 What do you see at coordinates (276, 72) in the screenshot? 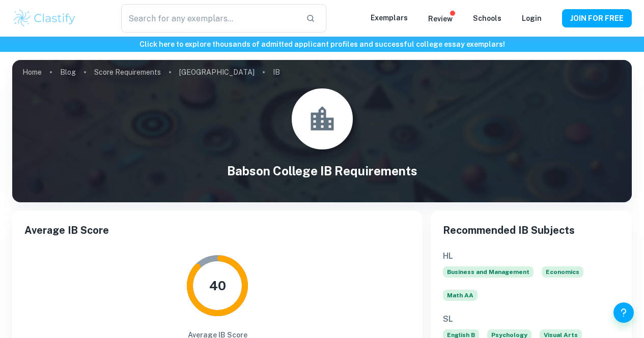
I see `p: IB` at bounding box center [276, 72].